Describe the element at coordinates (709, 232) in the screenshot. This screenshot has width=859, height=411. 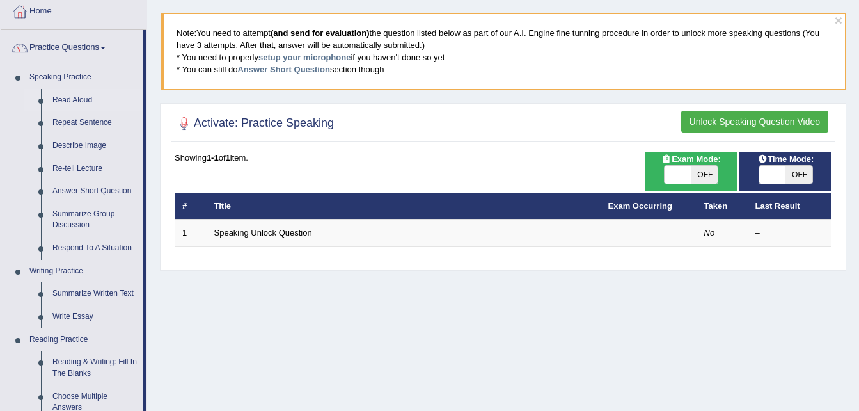
I see `em: No` at that location.